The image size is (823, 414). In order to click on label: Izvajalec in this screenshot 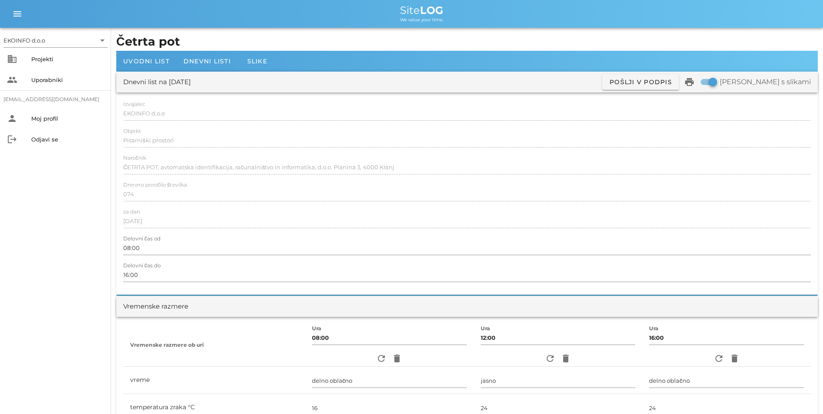, I will do `click(134, 104)`.